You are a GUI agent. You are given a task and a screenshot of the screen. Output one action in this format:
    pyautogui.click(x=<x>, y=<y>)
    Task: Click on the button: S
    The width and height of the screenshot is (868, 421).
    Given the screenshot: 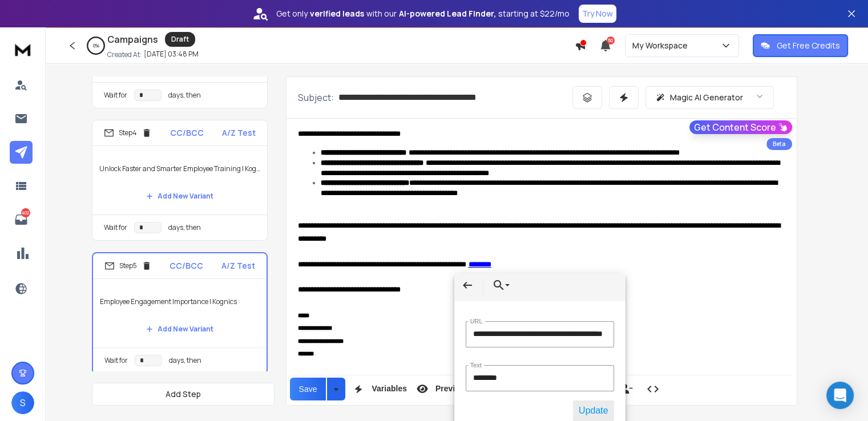 What is the action you would take?
    pyautogui.click(x=23, y=403)
    